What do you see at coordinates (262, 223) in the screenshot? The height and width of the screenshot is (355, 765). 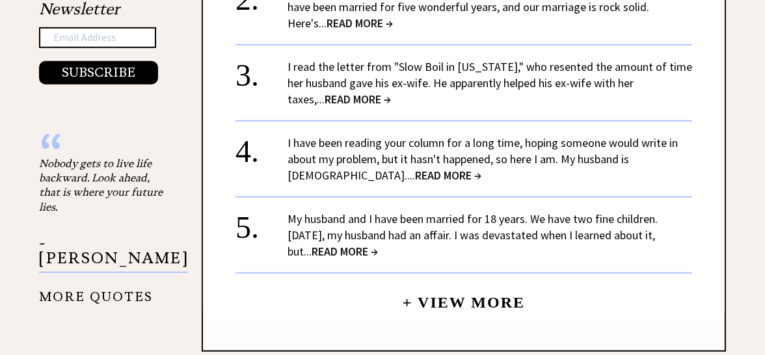 I see `div: 5.` at bounding box center [262, 223].